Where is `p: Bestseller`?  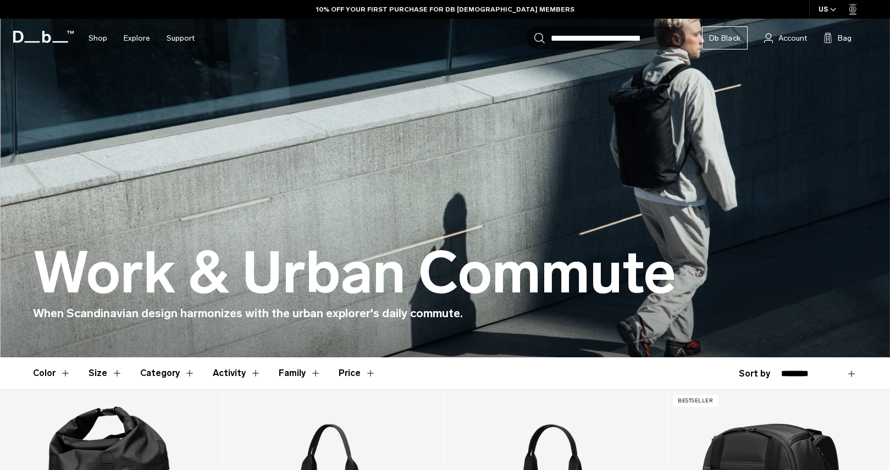 p: Bestseller is located at coordinates (695, 401).